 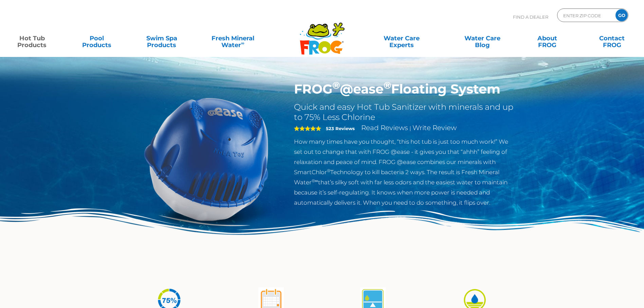 What do you see at coordinates (612, 38) in the screenshot?
I see `a: ContactFROG` at bounding box center [612, 38].